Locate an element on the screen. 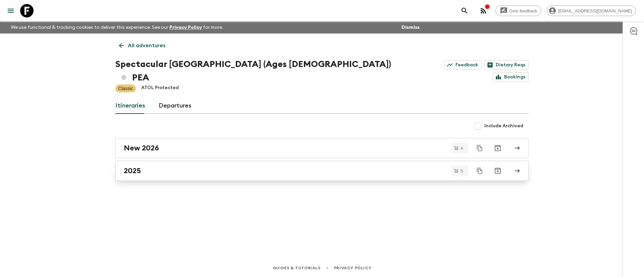 The height and width of the screenshot is (277, 644). p: We use functional & tracking cookies to deliver this experience. See our for more. is located at coordinates (117, 27).